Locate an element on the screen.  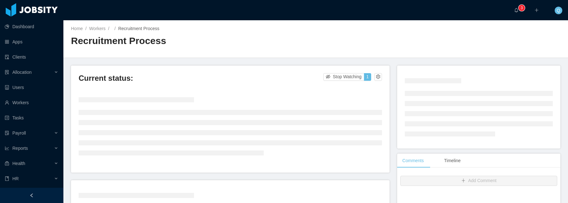
i: icon: line-chart is located at coordinates (7, 148).